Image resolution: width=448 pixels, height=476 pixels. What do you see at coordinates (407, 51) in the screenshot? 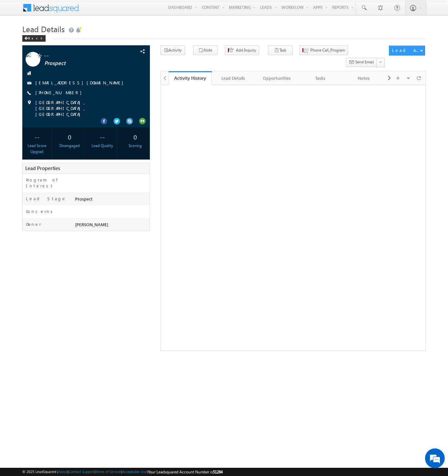
I see `button: Lead Actions` at bounding box center [407, 51].